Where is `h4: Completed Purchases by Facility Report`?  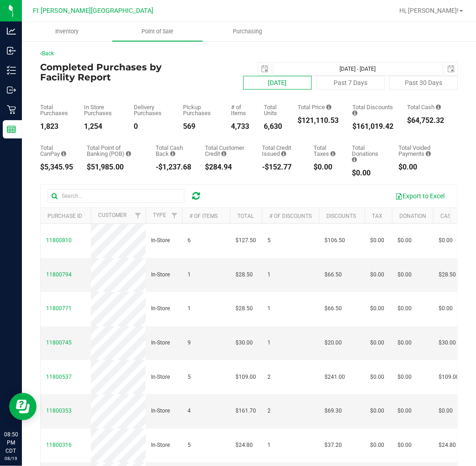 h4: Completed Purchases by Facility Report is located at coordinates (110, 72).